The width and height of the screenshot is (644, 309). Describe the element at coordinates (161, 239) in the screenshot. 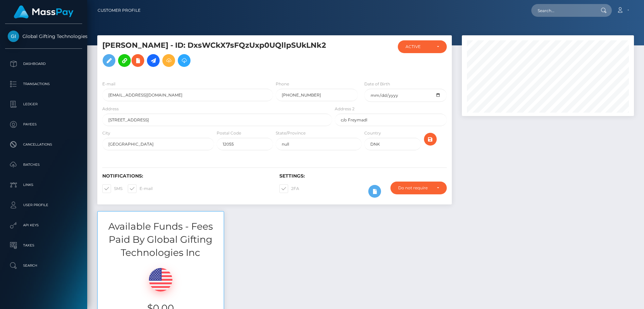

I see `h3: Available Funds - Fees Paid By Global Gifting Technologies Inc` at that location.